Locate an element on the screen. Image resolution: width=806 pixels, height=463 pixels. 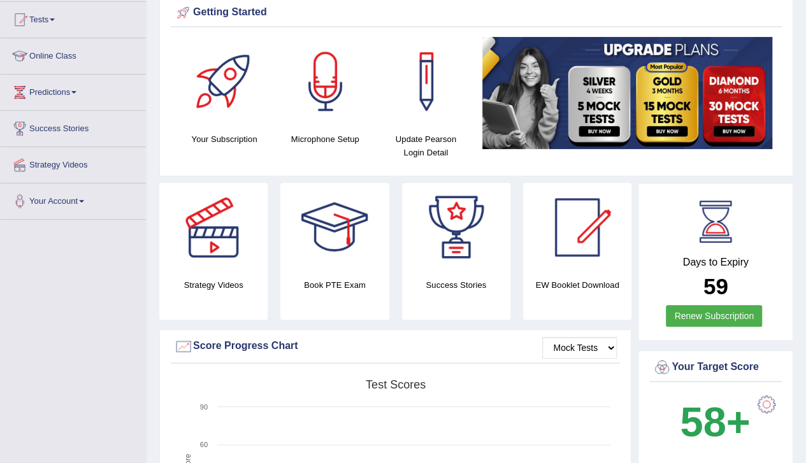
a: Your Account is located at coordinates (73, 199).